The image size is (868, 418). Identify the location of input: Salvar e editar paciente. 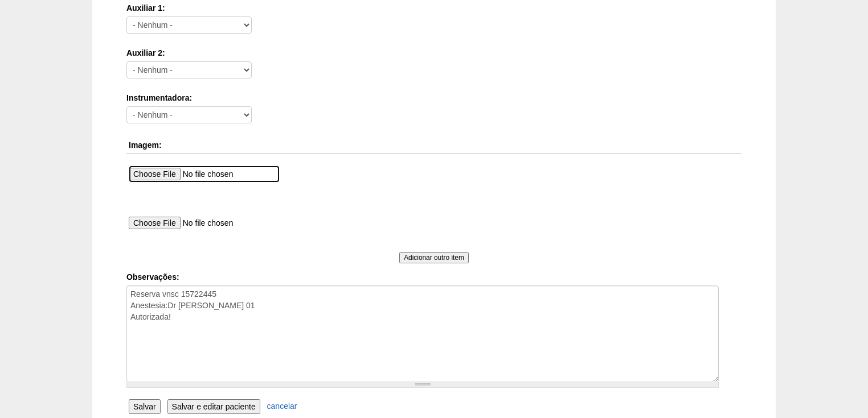
(214, 407).